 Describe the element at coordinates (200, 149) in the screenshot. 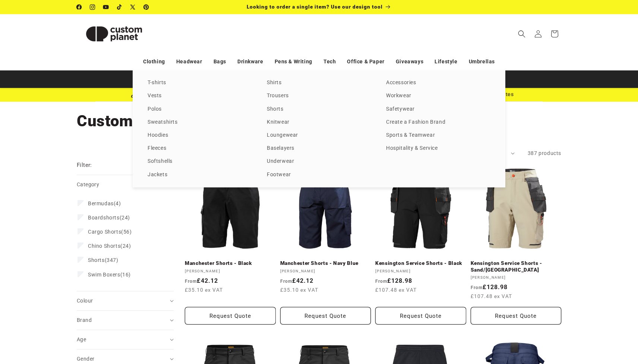

I see `a: Fleeces` at that location.